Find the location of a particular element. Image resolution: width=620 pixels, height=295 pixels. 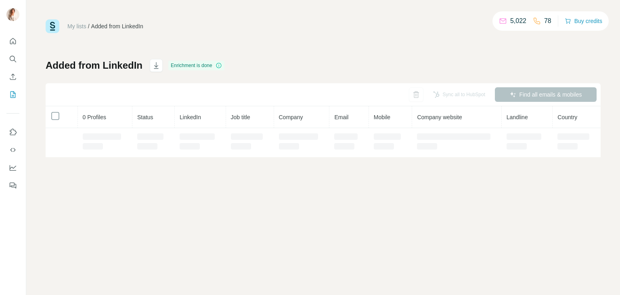

button: Quick start is located at coordinates (13, 41).